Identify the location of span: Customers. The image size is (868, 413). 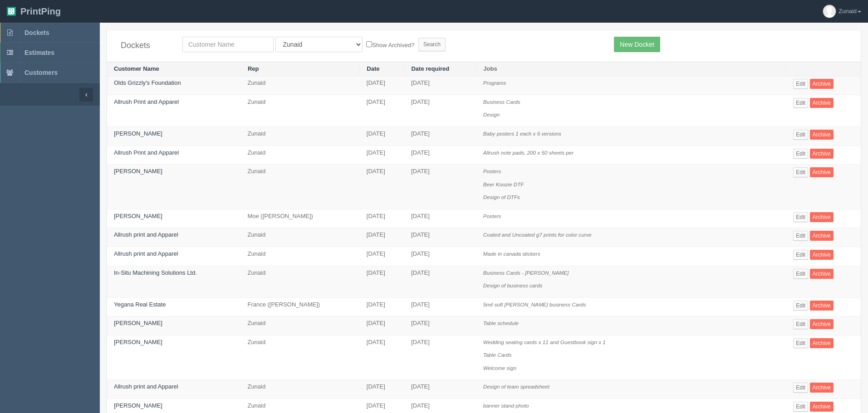
(41, 72).